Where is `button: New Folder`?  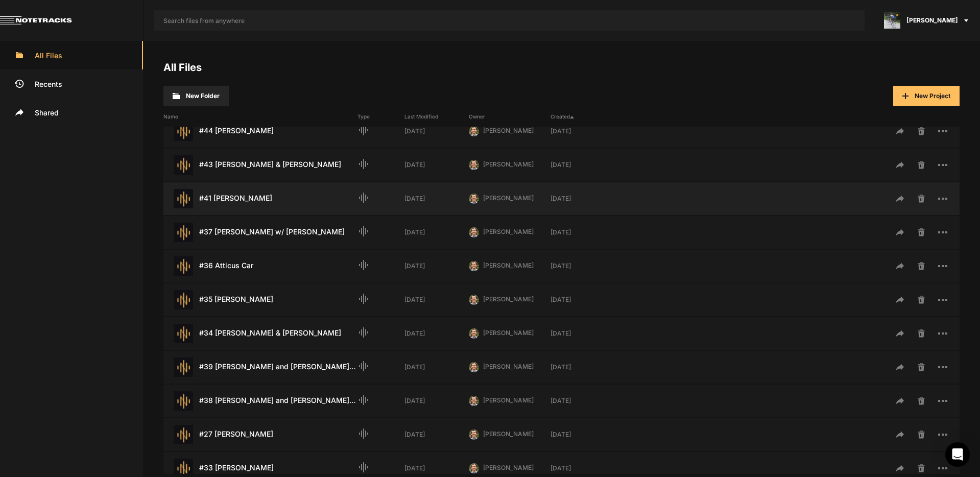 button: New Folder is located at coordinates (196, 96).